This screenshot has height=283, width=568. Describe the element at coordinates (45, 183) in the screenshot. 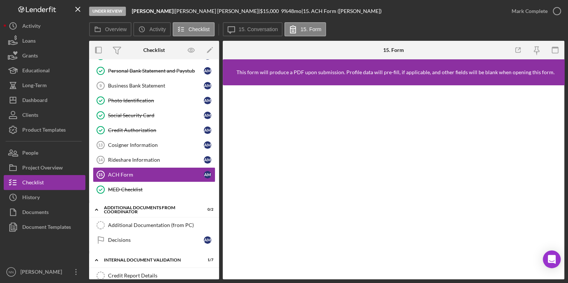

I see `a: Checklist` at that location.